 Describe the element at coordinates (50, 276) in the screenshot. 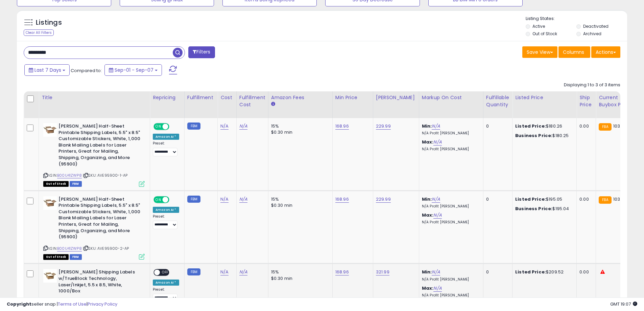

I see `img: 41Xl0ux1HDL._SL40_.jpg` at that location.